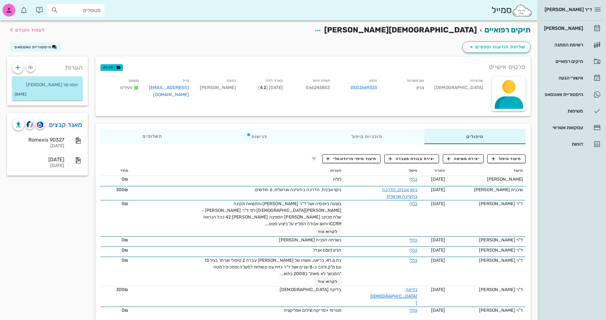 The height and width of the screenshot is (320, 606). Describe the element at coordinates (562, 78) in the screenshot. I see `div: אישורי הגעה` at that location.